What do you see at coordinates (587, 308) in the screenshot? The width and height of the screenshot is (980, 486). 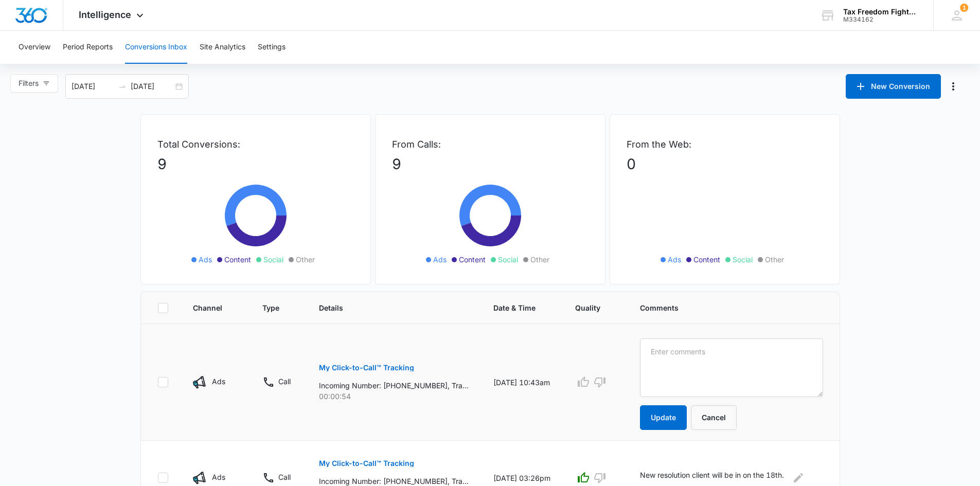 I see `span: Quality` at bounding box center [587, 308].